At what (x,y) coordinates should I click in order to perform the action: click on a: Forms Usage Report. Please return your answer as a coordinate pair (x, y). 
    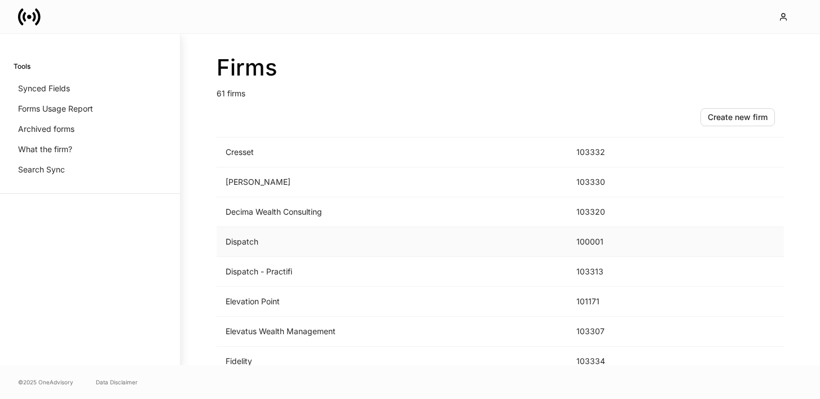
    Looking at the image, I should click on (90, 109).